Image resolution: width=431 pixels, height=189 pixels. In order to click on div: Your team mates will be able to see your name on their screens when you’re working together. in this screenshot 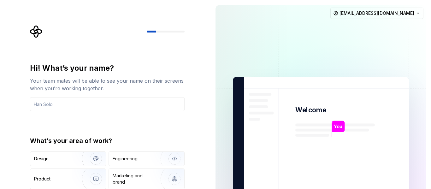, I will do `click(107, 85)`.